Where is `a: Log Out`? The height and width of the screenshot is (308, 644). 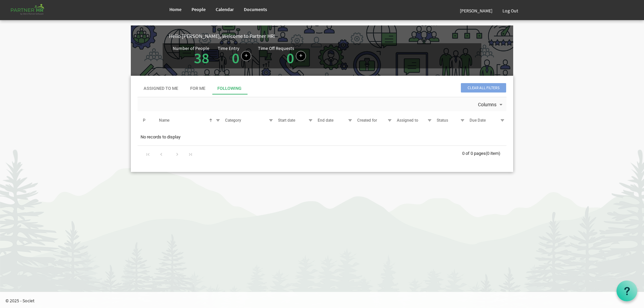
a: Log Out is located at coordinates (510, 11).